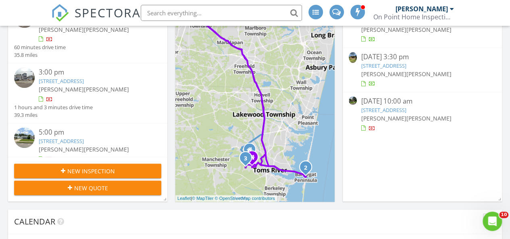 Image resolution: width=510 pixels, height=239 pixels. I want to click on i: 2, so click(305, 168).